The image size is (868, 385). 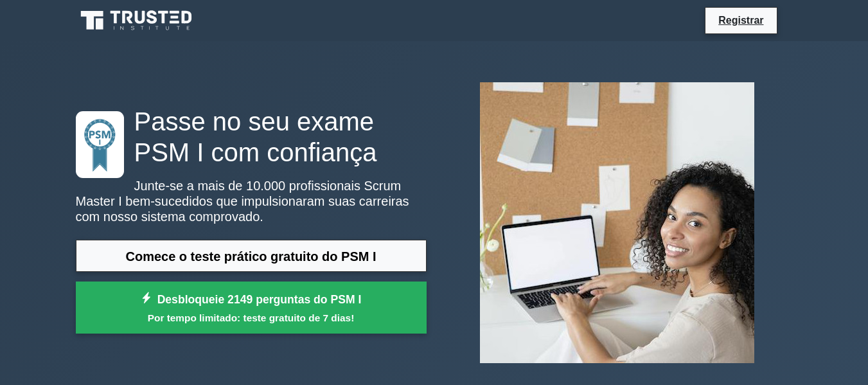 I want to click on font: Registrar, so click(x=741, y=20).